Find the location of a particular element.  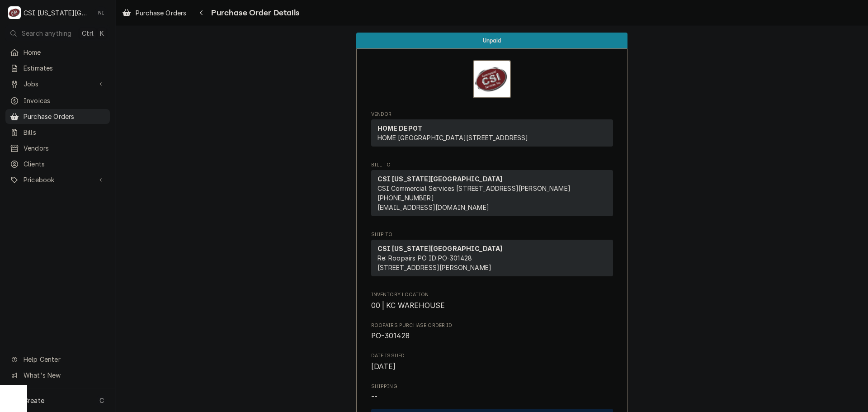

strong: HOME DEPOT is located at coordinates (400, 128).